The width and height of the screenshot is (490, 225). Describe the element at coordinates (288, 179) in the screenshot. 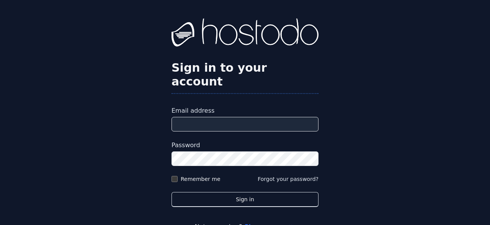

I see `button: Forgot your password?` at that location.